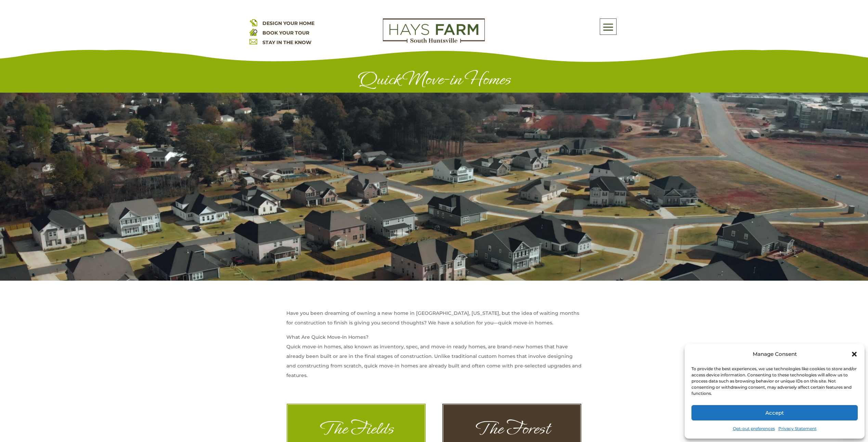 The width and height of the screenshot is (868, 442). I want to click on img: book your home tour, so click(253, 31).